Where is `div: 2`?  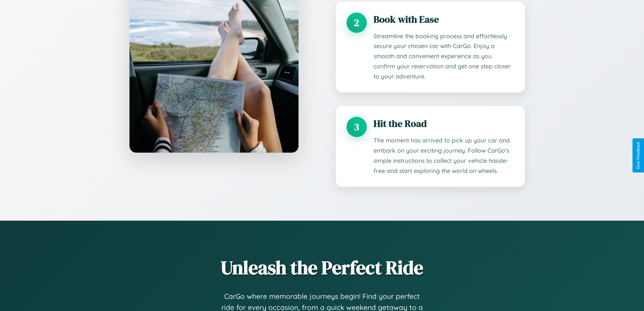 div: 2 is located at coordinates (357, 23).